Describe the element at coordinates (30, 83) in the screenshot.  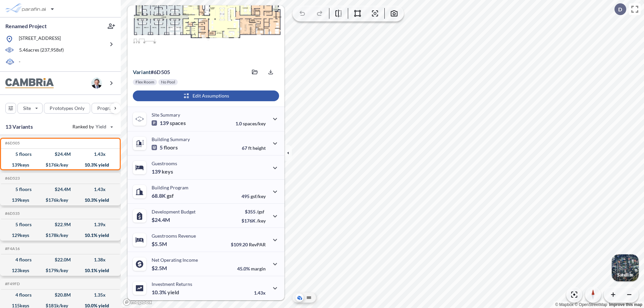
I see `img: BrandImage` at that location.